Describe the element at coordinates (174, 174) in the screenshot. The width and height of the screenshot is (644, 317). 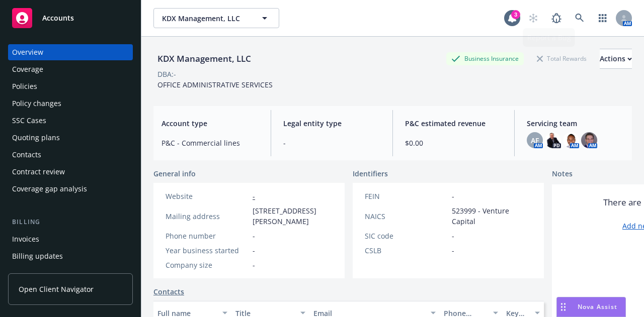
I see `span: General info` at that location.